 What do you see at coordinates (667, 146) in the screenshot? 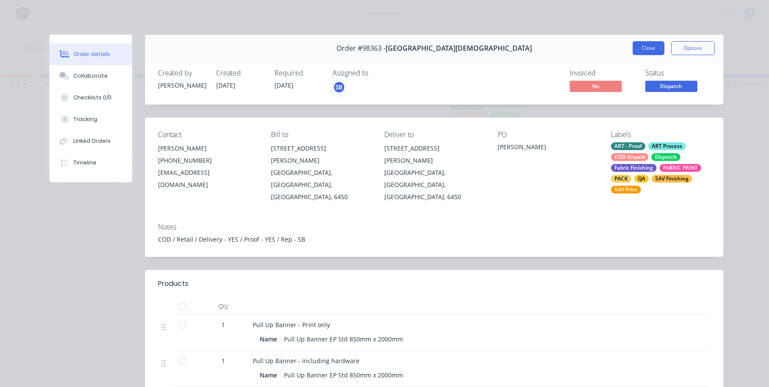
I see `div: ART Process` at bounding box center [667, 146].